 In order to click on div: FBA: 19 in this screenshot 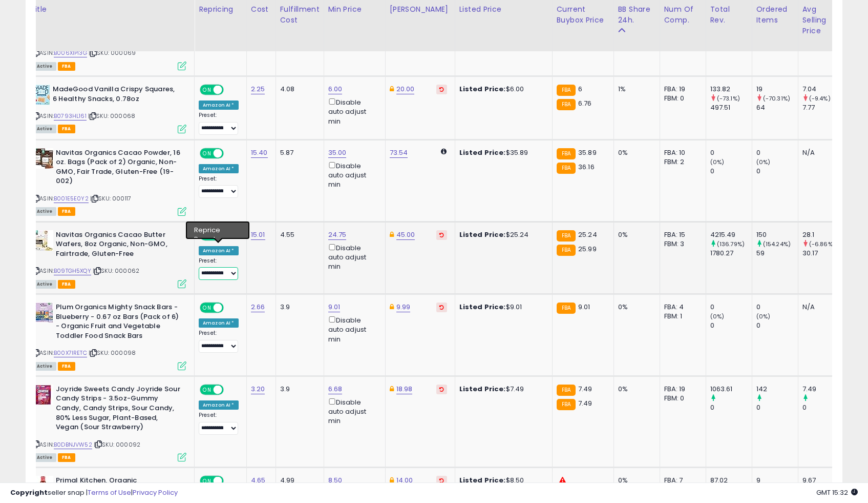, I will do `click(681, 389)`.